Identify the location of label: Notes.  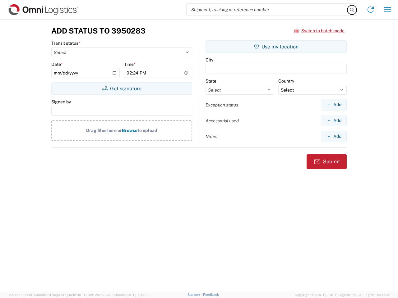
(211, 137).